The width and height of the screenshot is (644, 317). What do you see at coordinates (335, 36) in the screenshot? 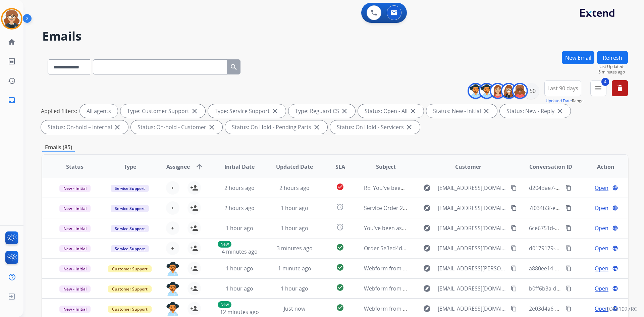
I see `h2: Emails` at bounding box center [335, 36].